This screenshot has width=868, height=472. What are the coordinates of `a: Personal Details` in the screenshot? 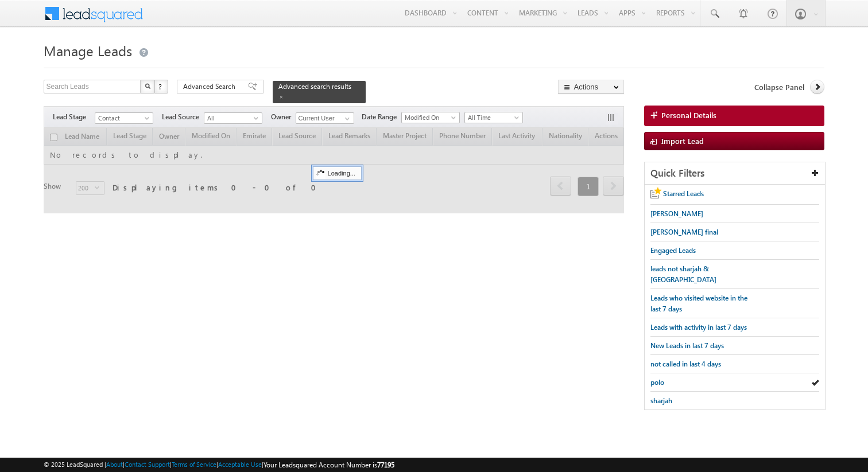 It's located at (734, 116).